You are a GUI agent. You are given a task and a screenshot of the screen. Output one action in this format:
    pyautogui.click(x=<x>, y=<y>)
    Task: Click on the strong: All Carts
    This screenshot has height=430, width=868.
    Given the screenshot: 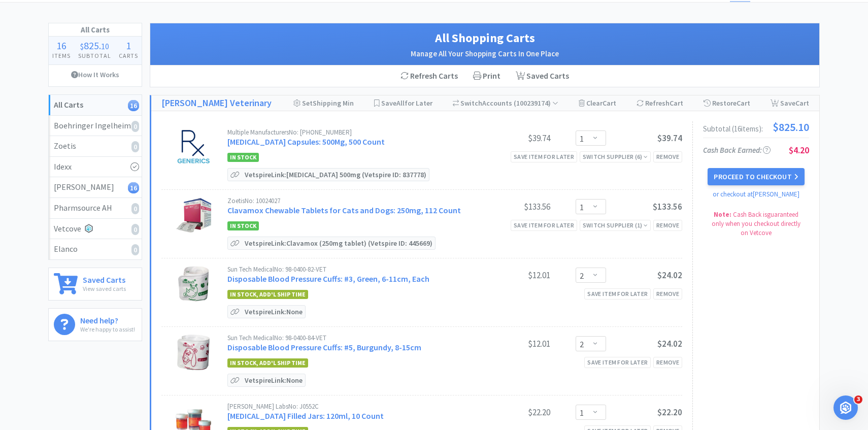 What is the action you would take?
    pyautogui.click(x=68, y=104)
    